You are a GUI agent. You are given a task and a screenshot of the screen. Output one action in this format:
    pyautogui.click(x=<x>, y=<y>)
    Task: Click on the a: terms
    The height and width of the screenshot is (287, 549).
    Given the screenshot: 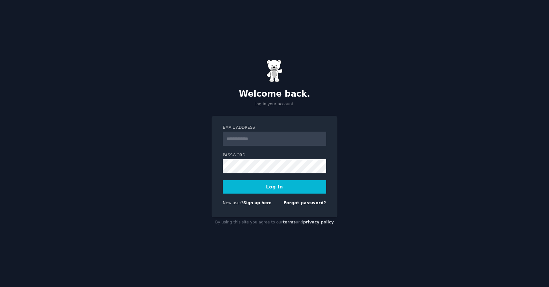 What is the action you would take?
    pyautogui.click(x=289, y=222)
    